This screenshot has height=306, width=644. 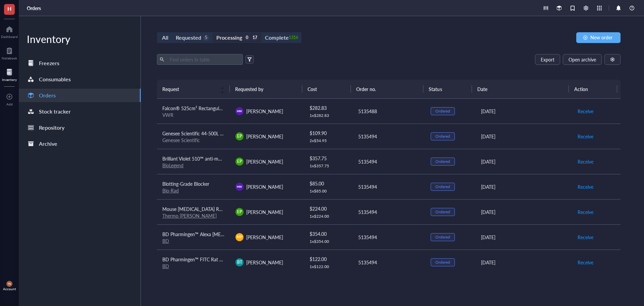 I want to click on div: Archive, so click(x=48, y=144).